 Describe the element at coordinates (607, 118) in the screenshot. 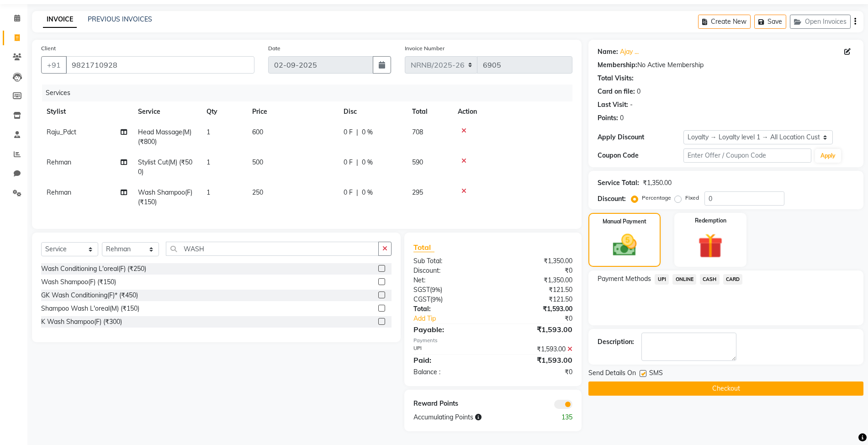

I see `div: Points:` at that location.